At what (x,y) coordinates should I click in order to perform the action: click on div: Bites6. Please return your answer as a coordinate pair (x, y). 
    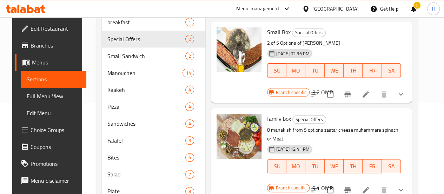
    Looking at the image, I should click on (154, 157).